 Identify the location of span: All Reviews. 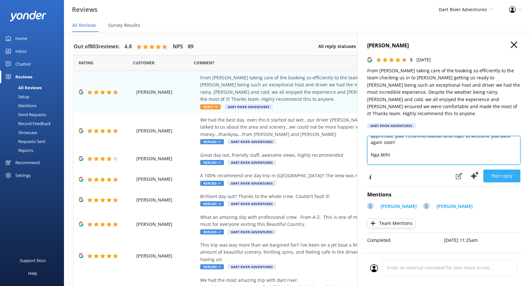
(84, 25).